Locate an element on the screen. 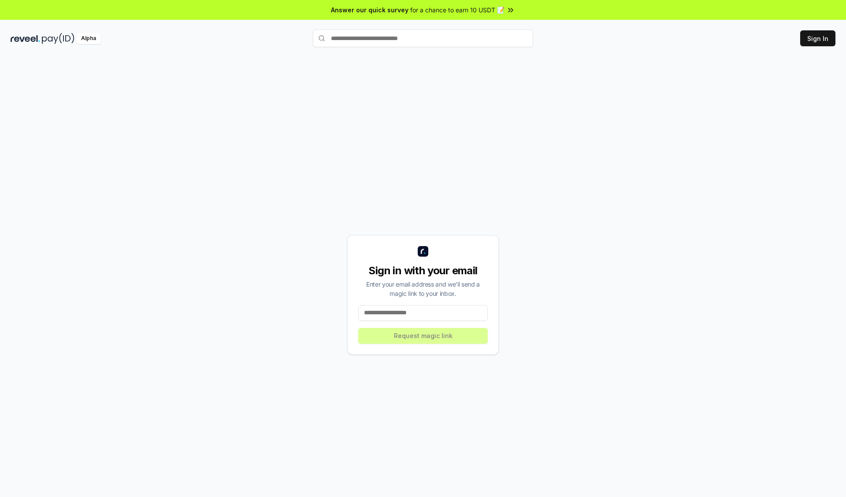 The image size is (846, 497). div: Enter your email address and we’ll send a magic link to your inbox. is located at coordinates (423, 289).